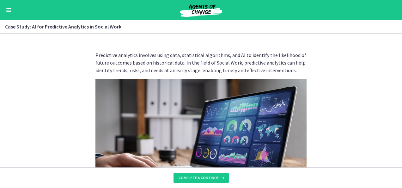  What do you see at coordinates (201, 10) in the screenshot?
I see `img: Agents of Change` at bounding box center [201, 10].